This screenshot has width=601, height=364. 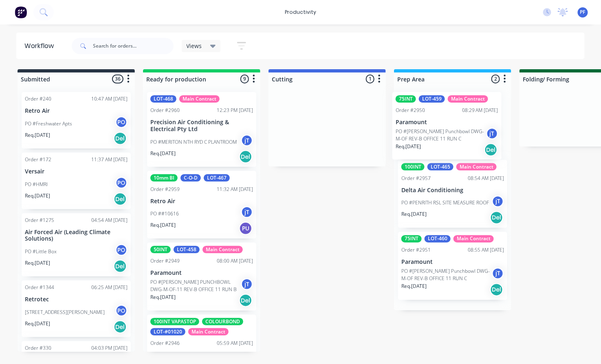 I want to click on span: PF, so click(x=583, y=12).